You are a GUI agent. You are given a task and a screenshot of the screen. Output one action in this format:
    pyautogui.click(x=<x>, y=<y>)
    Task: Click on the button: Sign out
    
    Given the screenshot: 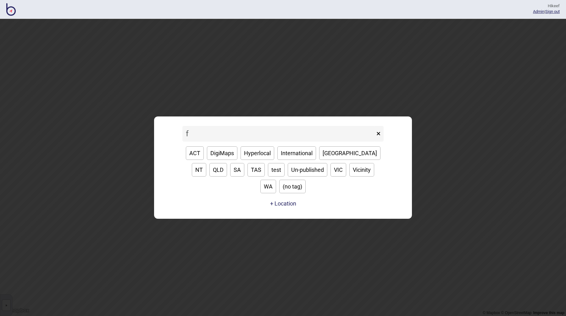 What is the action you would take?
    pyautogui.click(x=552, y=11)
    